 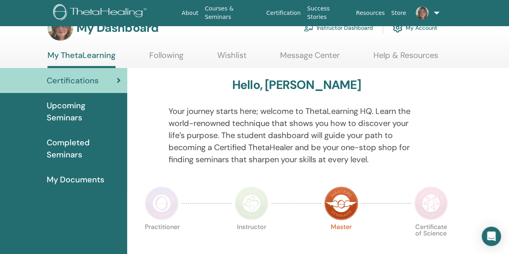 What do you see at coordinates (371, 13) in the screenshot?
I see `a: Resources` at bounding box center [371, 13].